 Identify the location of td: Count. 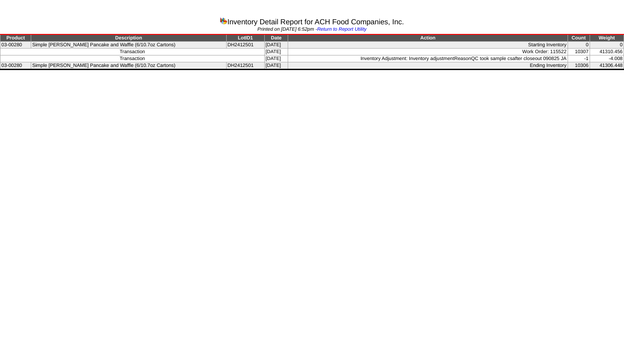
(579, 38).